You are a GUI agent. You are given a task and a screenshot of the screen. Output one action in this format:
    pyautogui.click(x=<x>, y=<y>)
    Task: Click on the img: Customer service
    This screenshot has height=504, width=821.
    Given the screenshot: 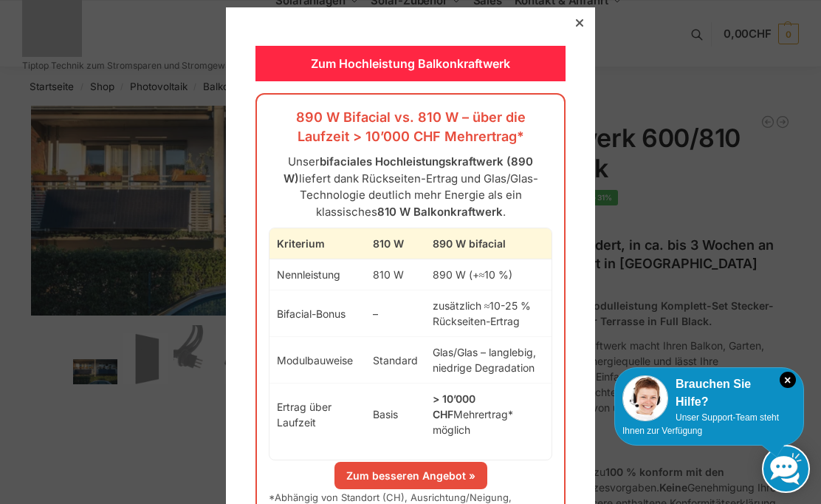 What is the action you would take?
    pyautogui.click(x=646, y=398)
    